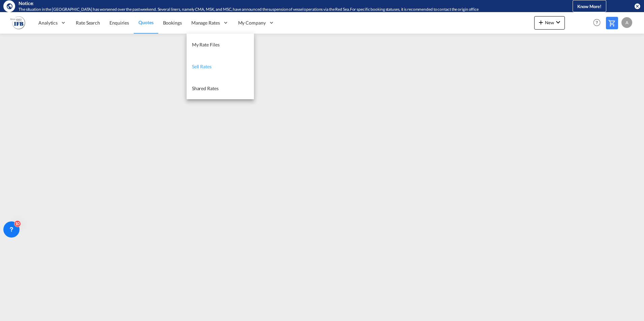 The width and height of the screenshot is (644, 321). I want to click on span: New, so click(549, 22).